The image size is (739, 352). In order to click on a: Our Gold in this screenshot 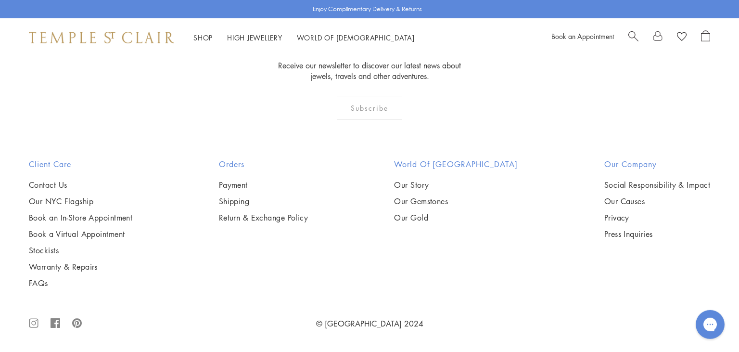, I will do `click(456, 217)`.